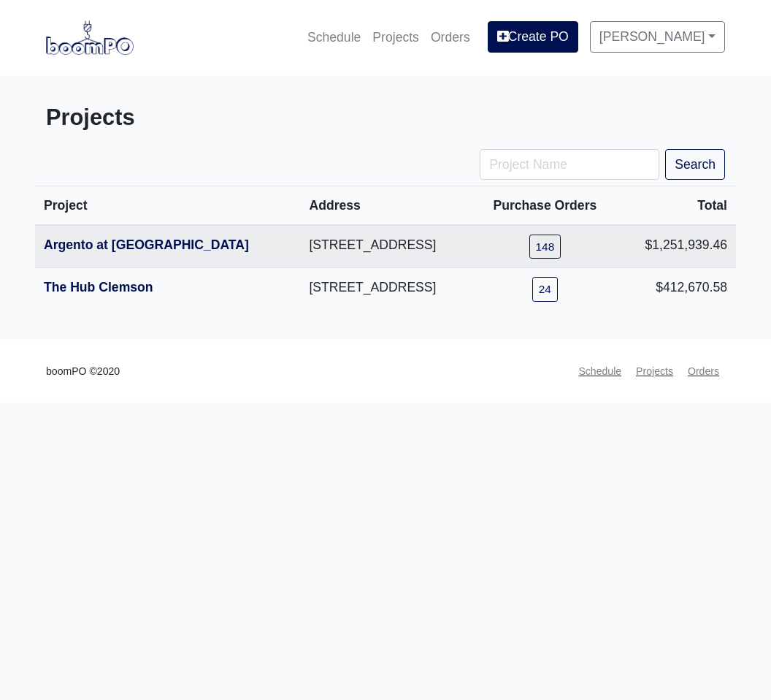  Describe the element at coordinates (98, 287) in the screenshot. I see `a: The Hub Clemson` at that location.